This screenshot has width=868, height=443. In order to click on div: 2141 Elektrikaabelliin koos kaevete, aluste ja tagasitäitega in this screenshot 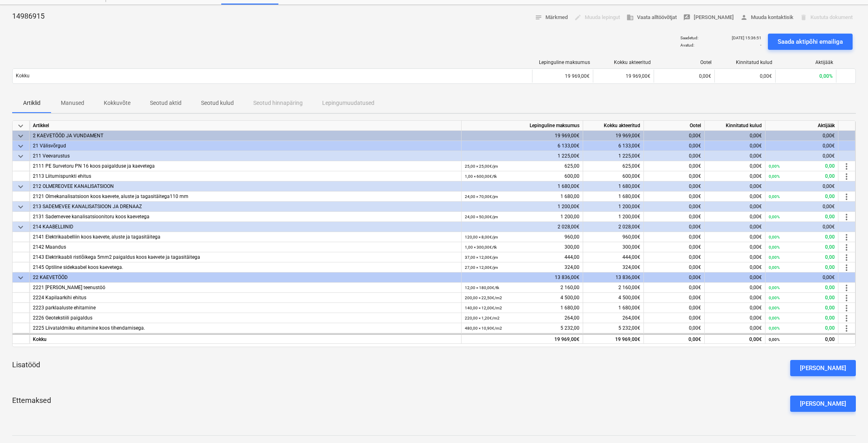, I will do `click(245, 237)`.